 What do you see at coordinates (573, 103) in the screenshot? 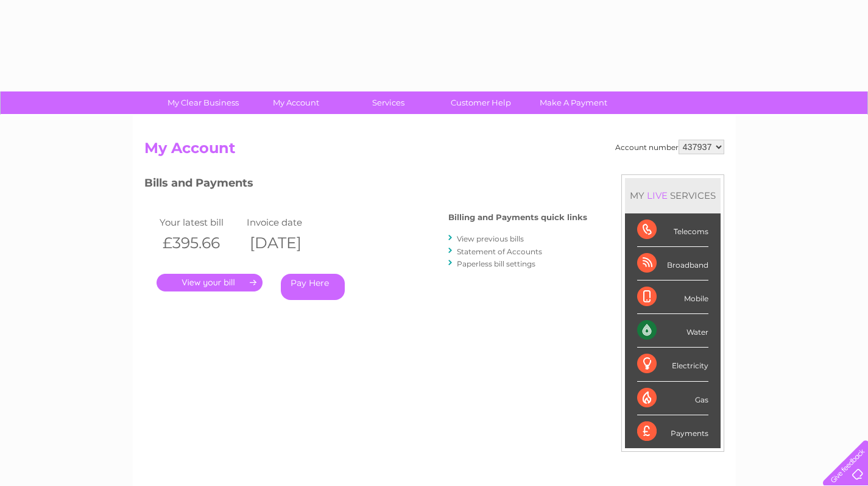
I see `a: Make A Payment` at bounding box center [573, 103].